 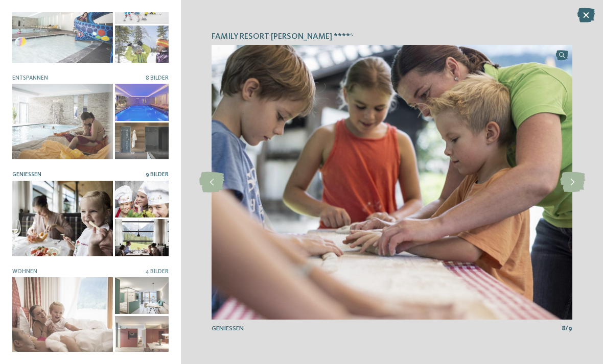 I want to click on span: Wohnen, so click(x=25, y=272).